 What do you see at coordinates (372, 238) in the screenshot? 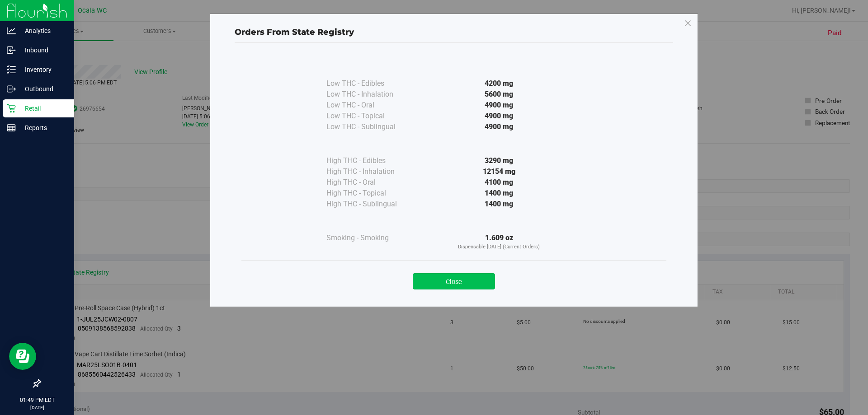
I see `div: Smoking - Smoking` at bounding box center [372, 238].